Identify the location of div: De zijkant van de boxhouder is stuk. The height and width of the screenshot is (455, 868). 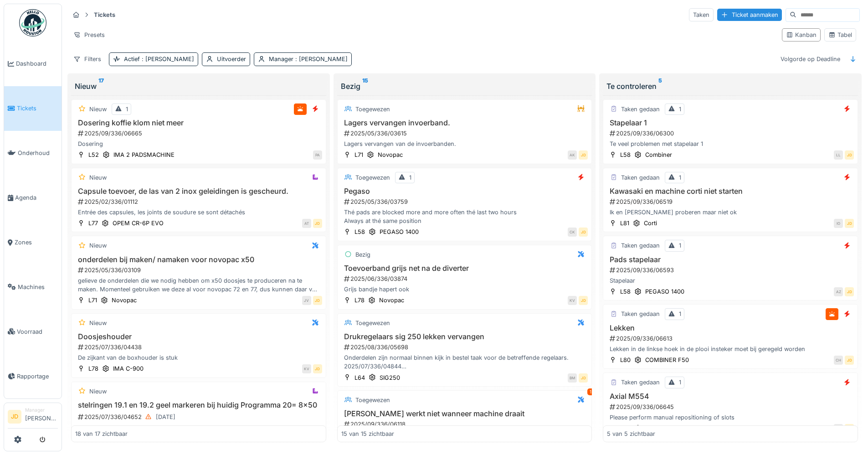
(199, 357).